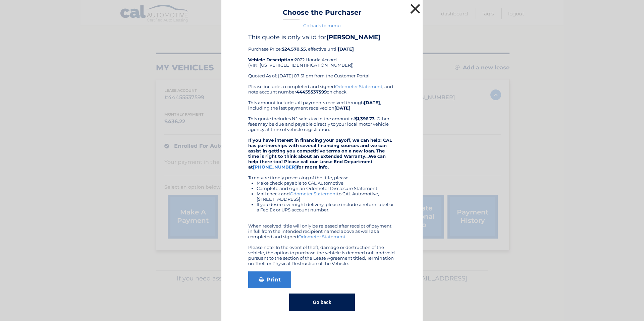 The image size is (644, 321). I want to click on strong: If you have interest in financing your payoff, we can help! CAL has partnerships with several fin..., so click(320, 153).